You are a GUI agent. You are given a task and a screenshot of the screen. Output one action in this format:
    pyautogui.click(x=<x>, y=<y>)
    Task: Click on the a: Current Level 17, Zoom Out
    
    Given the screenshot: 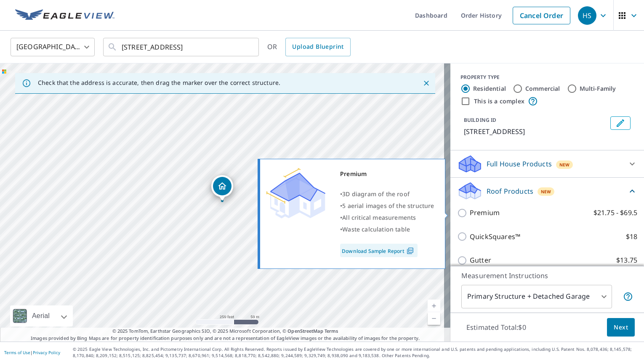 What is the action you would take?
    pyautogui.click(x=434, y=318)
    